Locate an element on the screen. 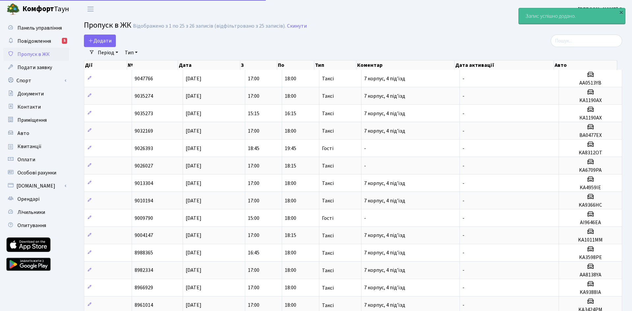 Image resolution: width=632 pixels, height=311 pixels. th: Авто is located at coordinates (585, 65).